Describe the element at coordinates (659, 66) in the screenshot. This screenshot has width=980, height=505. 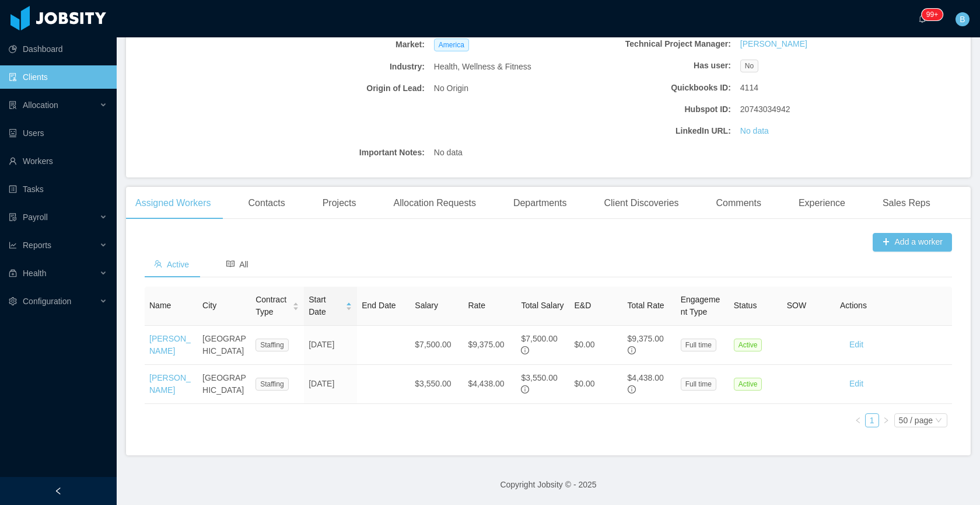
I see `b: Has user:` at that location.